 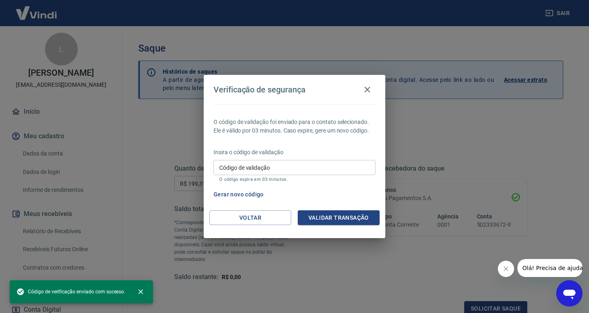 I want to click on span: Olá! Precisa de ajuda?, so click(x=37, y=9).